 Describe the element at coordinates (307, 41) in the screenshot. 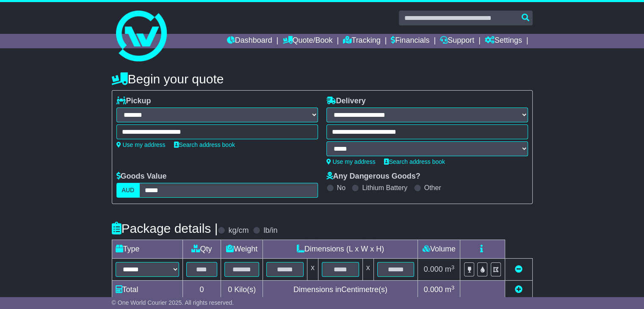

I see `a: Quote/Book` at that location.